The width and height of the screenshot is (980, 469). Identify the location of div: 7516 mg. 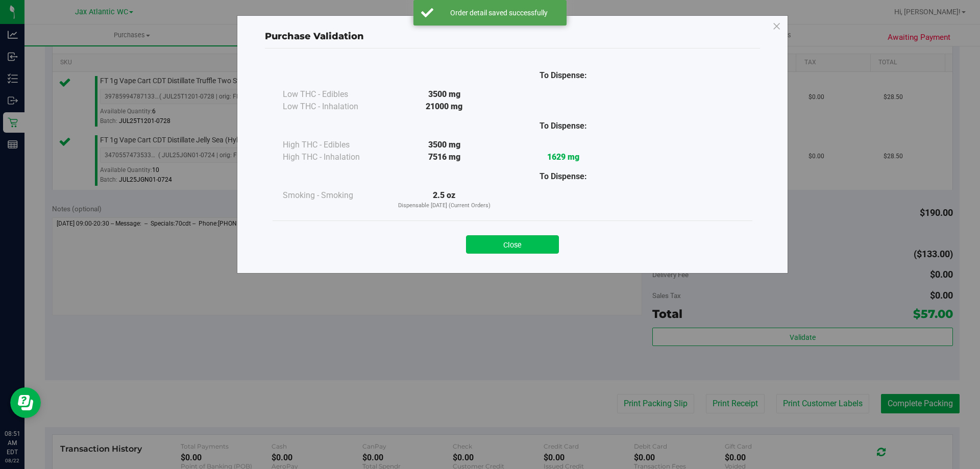
(444, 157).